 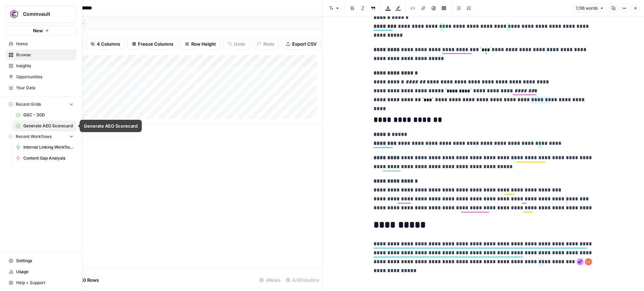 What do you see at coordinates (240, 44) in the screenshot?
I see `span: Undo` at bounding box center [240, 44].